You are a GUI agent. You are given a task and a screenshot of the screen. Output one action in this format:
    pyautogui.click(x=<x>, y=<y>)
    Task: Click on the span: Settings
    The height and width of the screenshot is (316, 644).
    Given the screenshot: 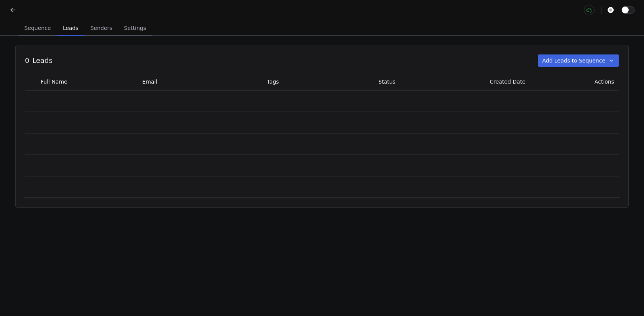 What is the action you would take?
    pyautogui.click(x=135, y=28)
    